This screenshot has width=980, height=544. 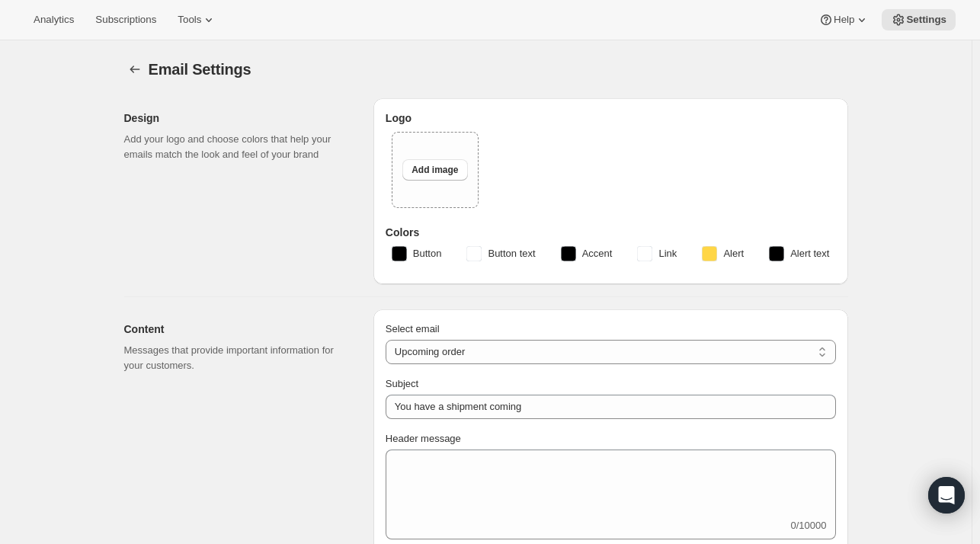 What do you see at coordinates (236, 118) in the screenshot?
I see `h2: Design` at bounding box center [236, 118].